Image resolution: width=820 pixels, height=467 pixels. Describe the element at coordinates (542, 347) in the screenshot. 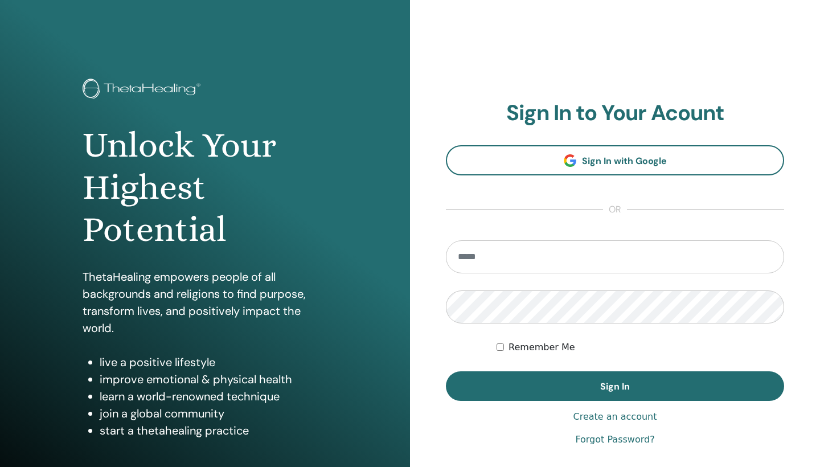

I see `label: Remember Me` at that location.